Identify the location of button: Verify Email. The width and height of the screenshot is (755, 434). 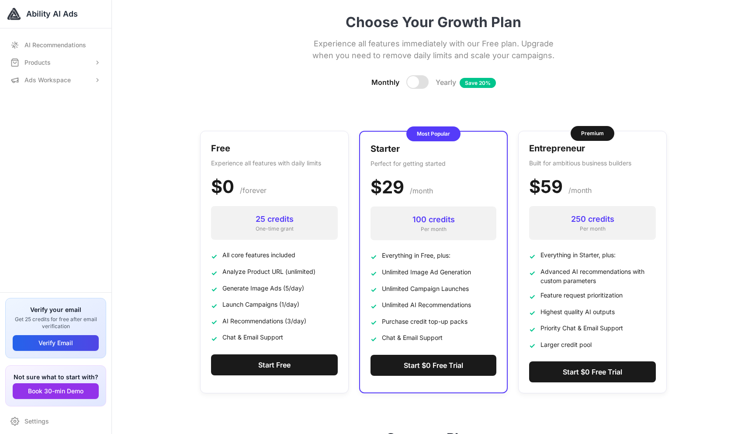
(56, 343).